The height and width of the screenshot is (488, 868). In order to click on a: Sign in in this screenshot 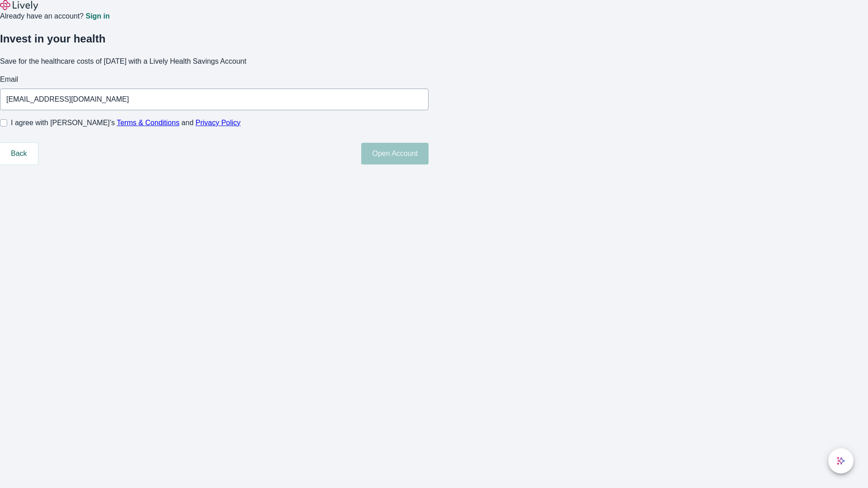, I will do `click(97, 16)`.